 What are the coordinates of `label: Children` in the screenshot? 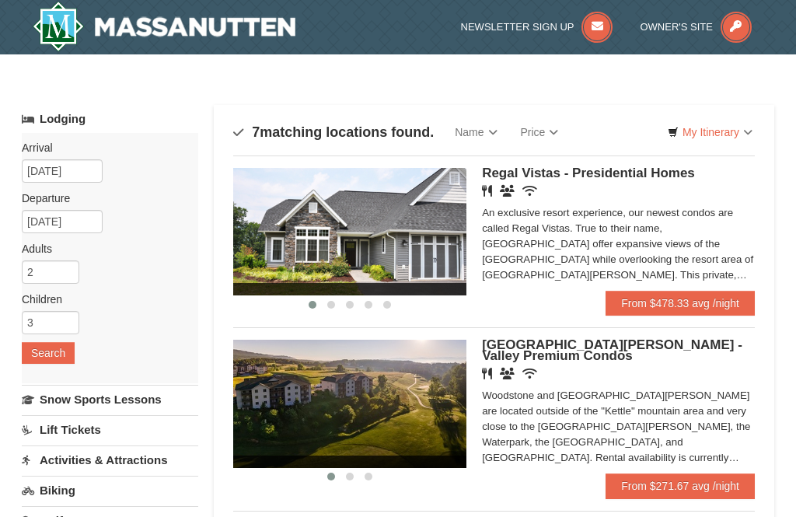 It's located at (104, 299).